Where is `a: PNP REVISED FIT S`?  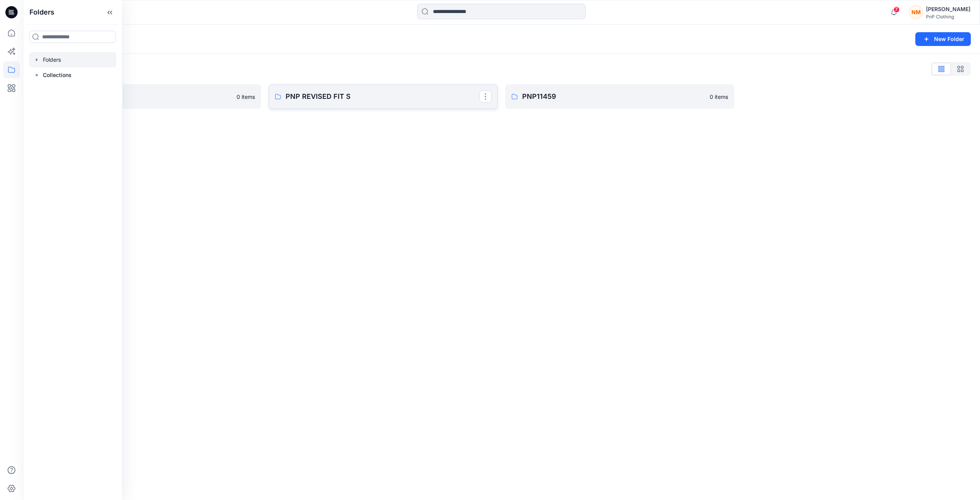 a: PNP REVISED FIT S is located at coordinates (383, 96).